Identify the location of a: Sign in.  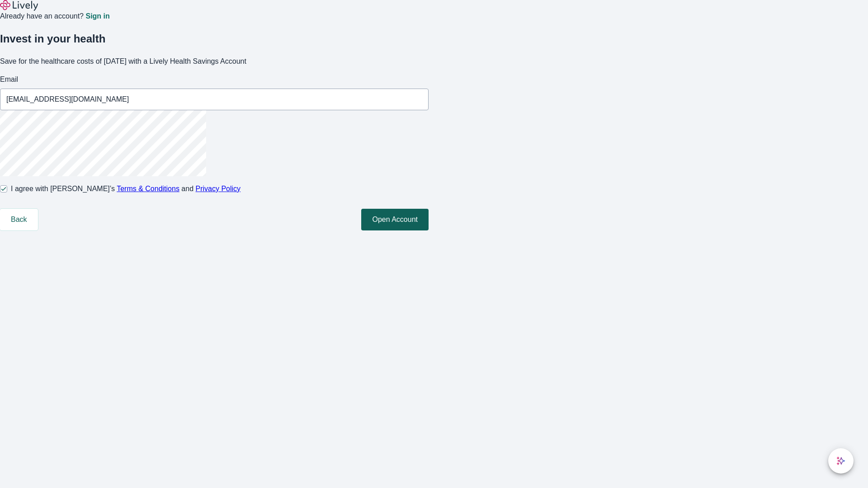
(97, 16).